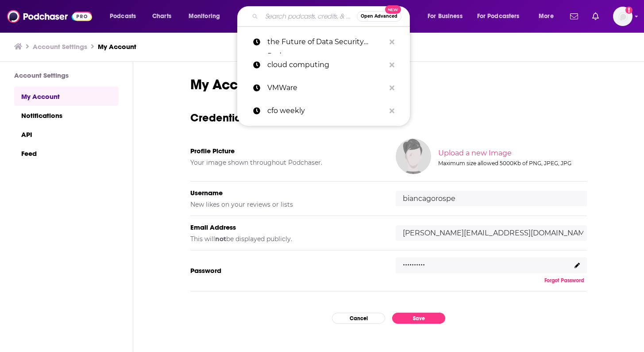 This screenshot has width=644, height=352. Describe the element at coordinates (491, 199) in the screenshot. I see `input: username` at that location.